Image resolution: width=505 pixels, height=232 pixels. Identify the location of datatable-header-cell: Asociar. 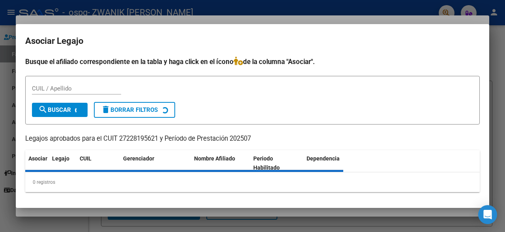
(37, 163).